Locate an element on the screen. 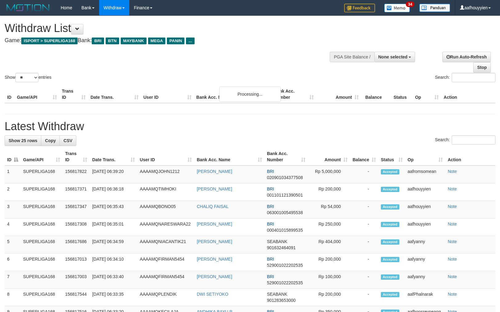 This screenshot has width=500, height=312. td: 156817347 is located at coordinates (76, 210).